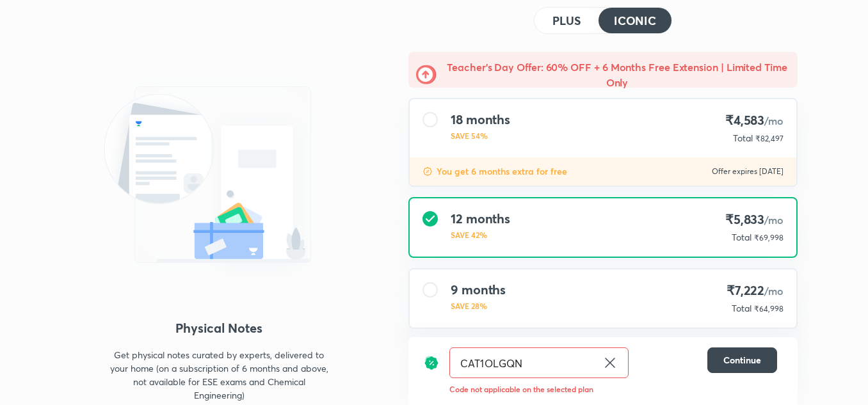  I want to click on button: ICONIC, so click(635, 21).